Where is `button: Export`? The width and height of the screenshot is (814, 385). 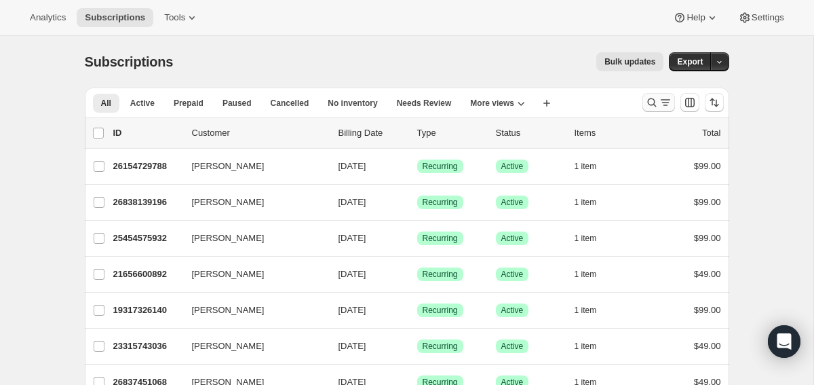
button: Export is located at coordinates (690, 62).